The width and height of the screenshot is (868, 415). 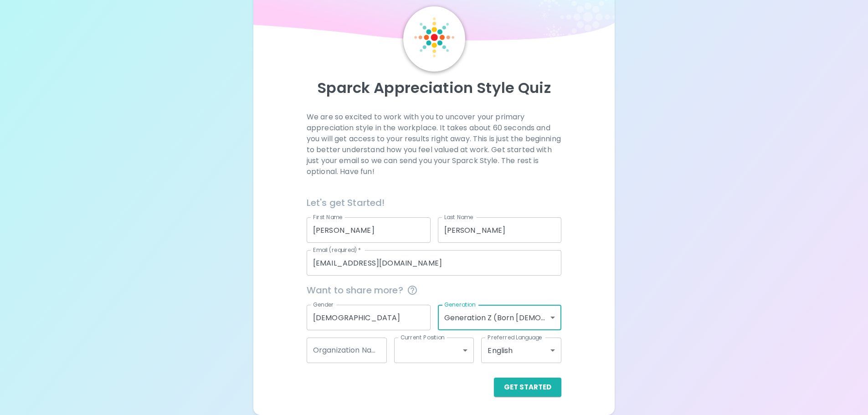 What do you see at coordinates (460, 304) in the screenshot?
I see `label: Generation` at bounding box center [460, 304].